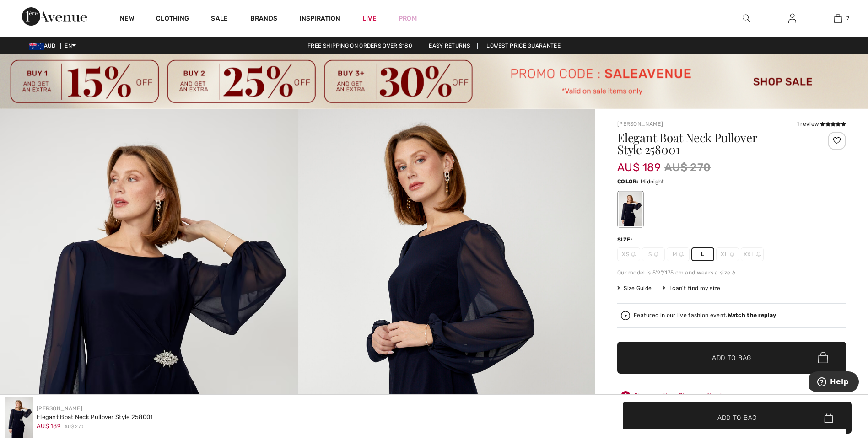  What do you see at coordinates (703, 254) in the screenshot?
I see `span: L` at bounding box center [703, 254].